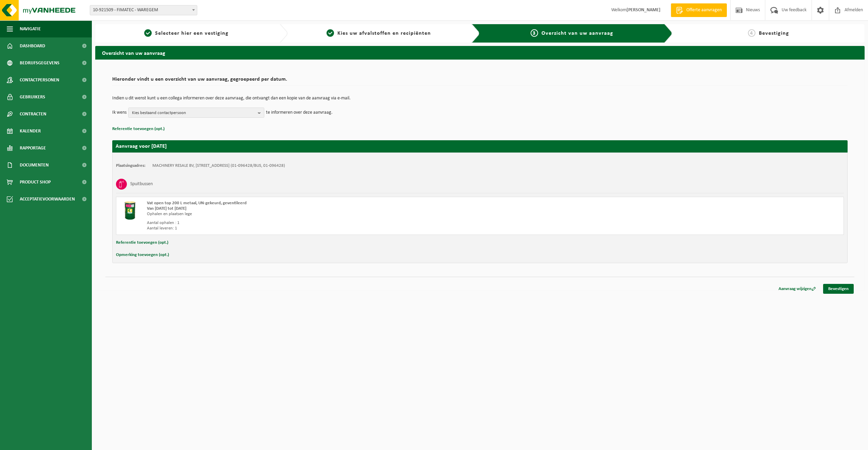  I want to click on span: Kalender, so click(30, 131).